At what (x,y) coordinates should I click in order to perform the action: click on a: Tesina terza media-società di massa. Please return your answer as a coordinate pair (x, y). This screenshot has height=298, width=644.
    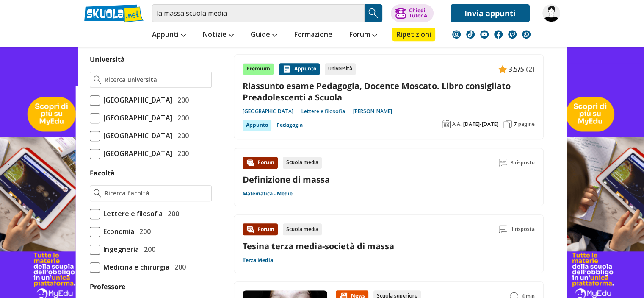
    Looking at the image, I should click on (319, 246).